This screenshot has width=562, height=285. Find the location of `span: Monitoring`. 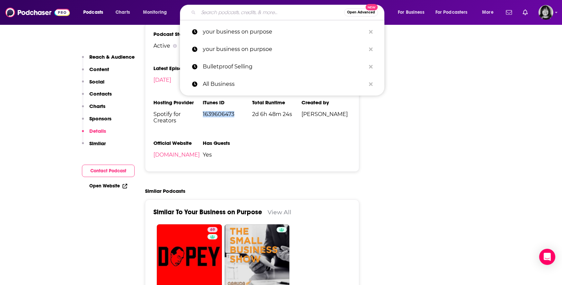

span: Monitoring is located at coordinates (155, 12).